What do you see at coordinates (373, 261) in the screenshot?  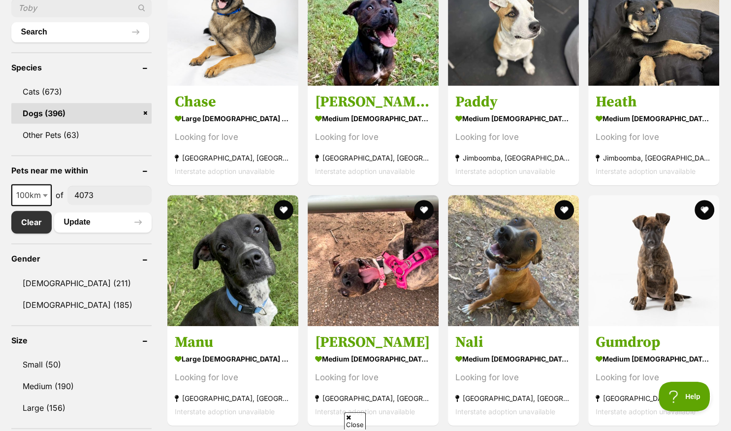 I see `img: Porter - Boxer Dog` at bounding box center [373, 261].